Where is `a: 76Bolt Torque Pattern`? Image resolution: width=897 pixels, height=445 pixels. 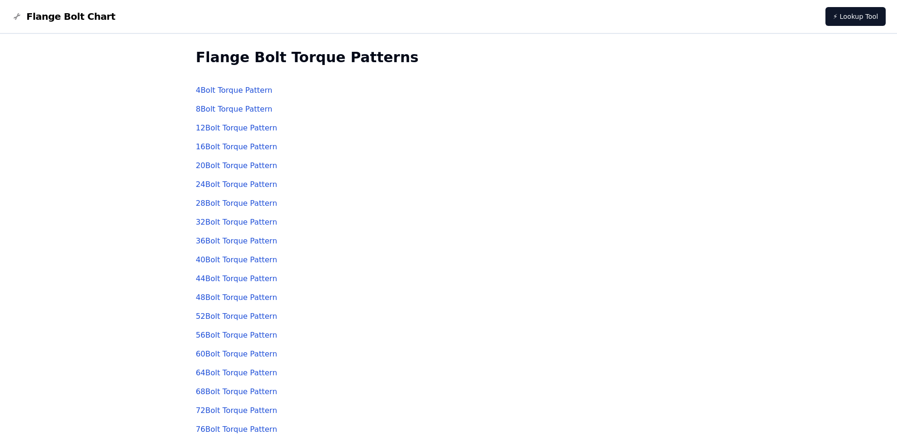 a: 76Bolt Torque Pattern is located at coordinates (236, 429).